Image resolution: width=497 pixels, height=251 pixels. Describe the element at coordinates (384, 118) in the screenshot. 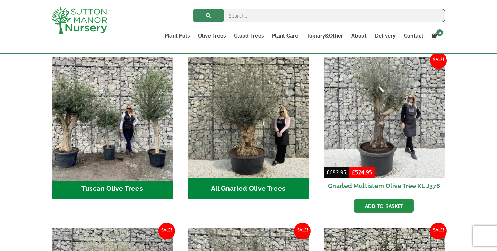

I see `img: Gnarled Multistem Olive Tree XL J378` at that location.